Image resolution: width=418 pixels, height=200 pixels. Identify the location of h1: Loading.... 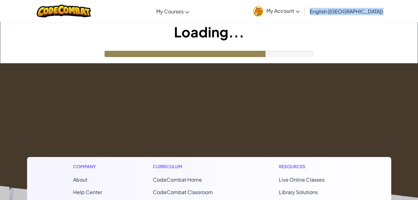
(209, 32).